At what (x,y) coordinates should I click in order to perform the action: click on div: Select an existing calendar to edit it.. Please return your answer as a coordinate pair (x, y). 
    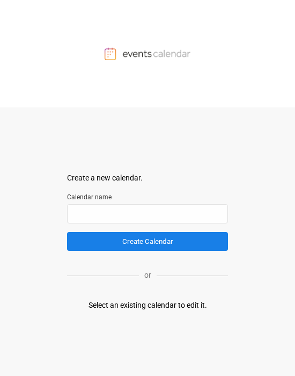
    Looking at the image, I should click on (148, 305).